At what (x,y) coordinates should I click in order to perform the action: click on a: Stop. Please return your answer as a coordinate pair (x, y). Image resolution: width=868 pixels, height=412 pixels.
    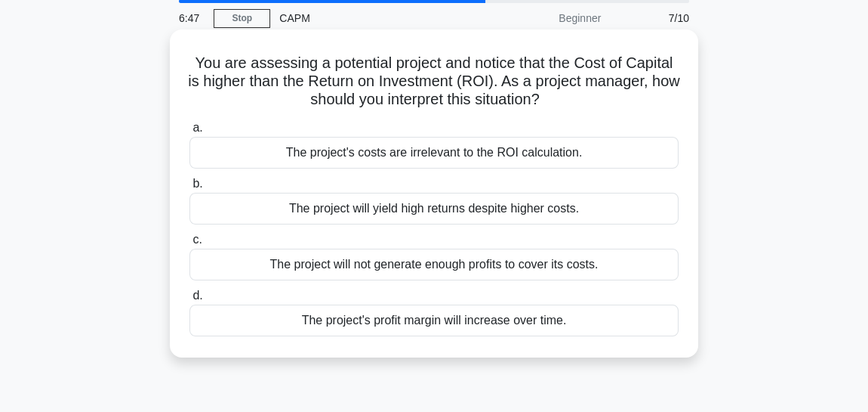
    Looking at the image, I should click on (242, 18).